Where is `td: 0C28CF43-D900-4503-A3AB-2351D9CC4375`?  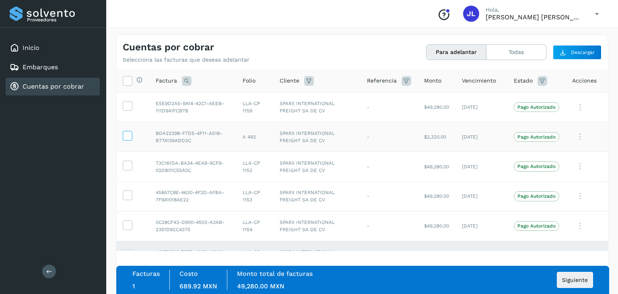
td: 0C28CF43-D900-4503-A3AB-2351D9CC4375 is located at coordinates (193, 226).